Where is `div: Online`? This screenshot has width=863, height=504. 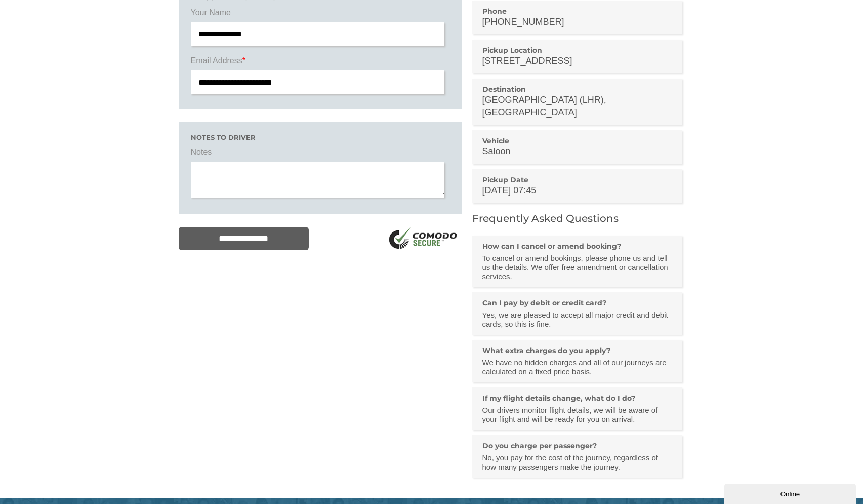
div: Online is located at coordinates (66, 12).